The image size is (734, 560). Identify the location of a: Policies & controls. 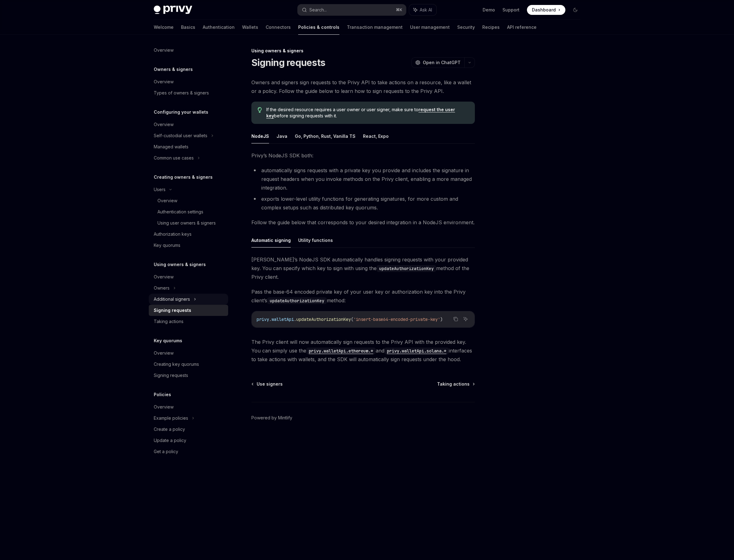
(319, 28).